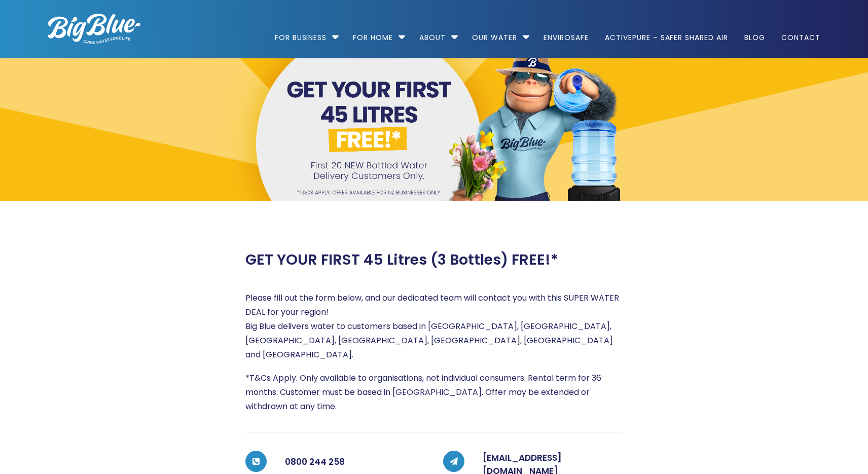 The height and width of the screenshot is (474, 868). I want to click on p: *T&Cs Apply. Only available to organisations, not individual consumers. Rental term for 36 months..., so click(434, 393).